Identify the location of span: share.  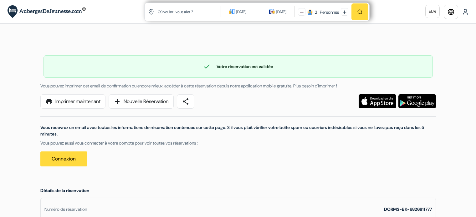
(186, 102).